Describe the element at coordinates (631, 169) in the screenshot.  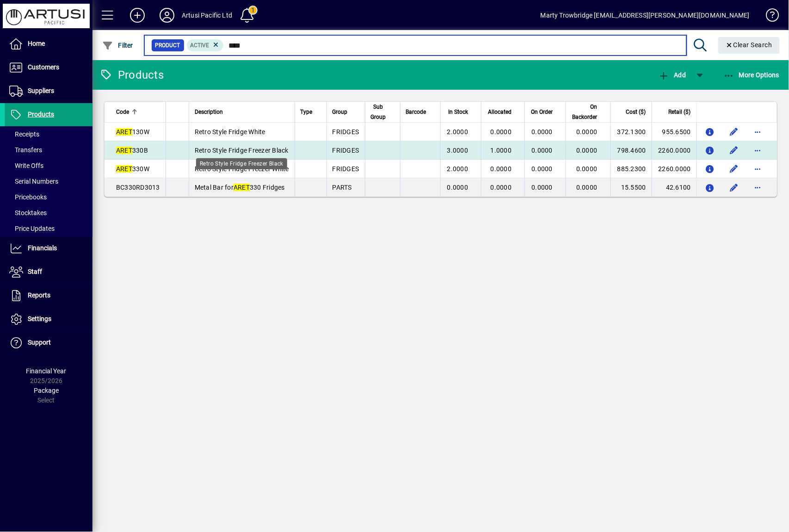
I see `td: 885.2300` at that location.